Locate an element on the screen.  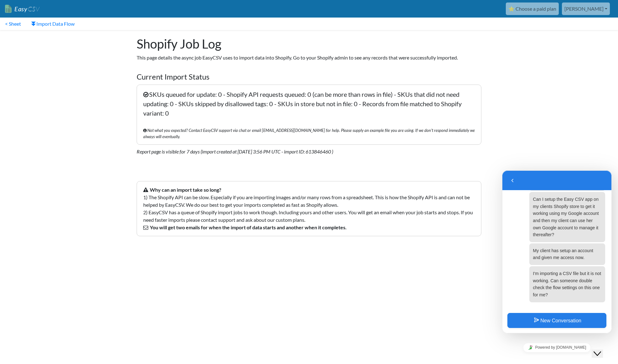
p: 1) The Shopify API can be slow. Especially if you are importing images and/or many rows from a sp... is located at coordinates (309, 209).